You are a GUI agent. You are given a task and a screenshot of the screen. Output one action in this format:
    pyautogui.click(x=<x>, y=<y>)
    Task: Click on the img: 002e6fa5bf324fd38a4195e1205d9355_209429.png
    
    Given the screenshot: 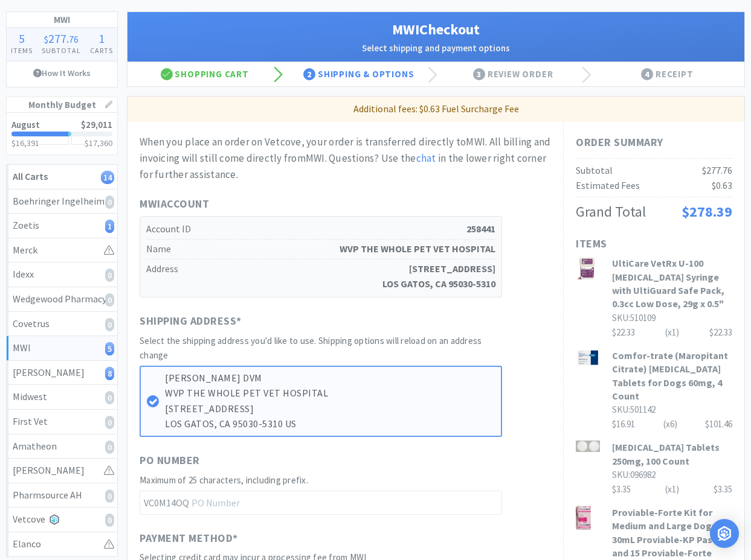 What is the action you would take?
    pyautogui.click(x=587, y=357)
    